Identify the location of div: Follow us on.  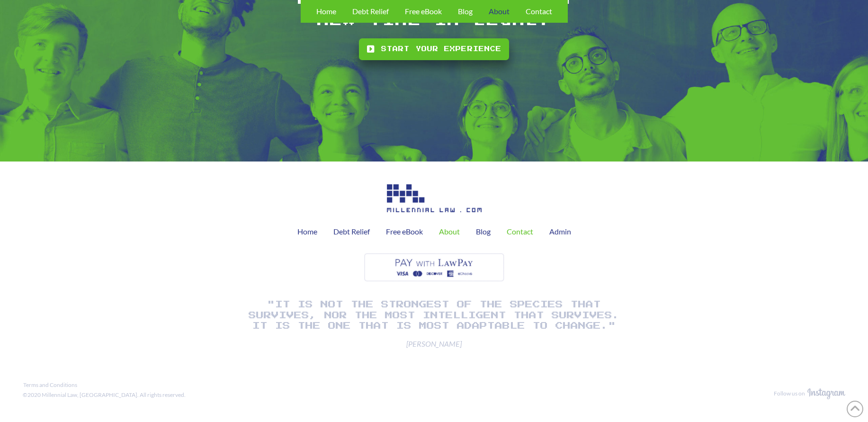
(789, 393).